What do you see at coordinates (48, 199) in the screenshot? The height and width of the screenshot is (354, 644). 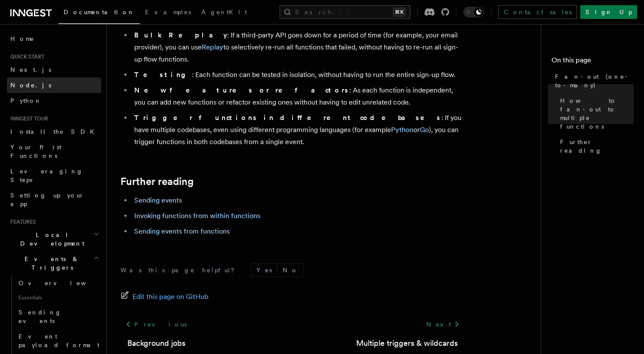 I see `span: Setting up your app` at bounding box center [48, 199].